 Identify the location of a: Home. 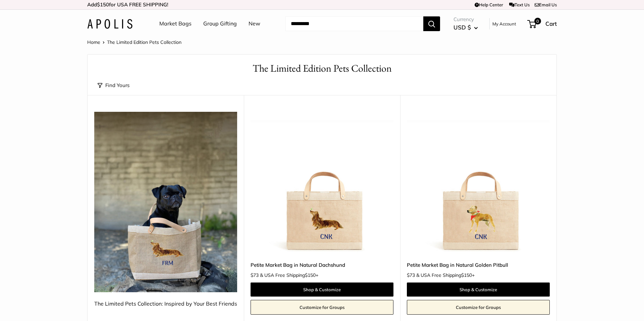
(94, 42).